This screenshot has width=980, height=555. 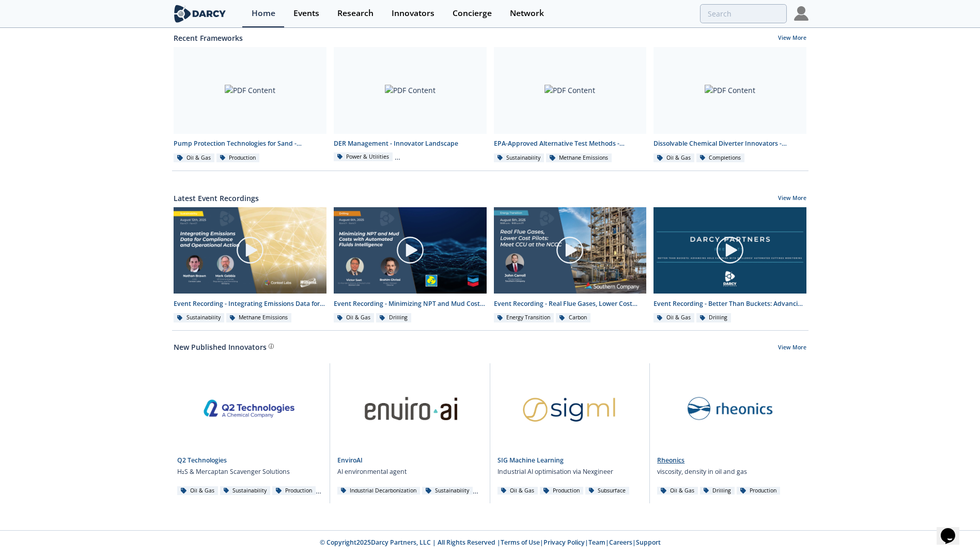 What do you see at coordinates (570, 144) in the screenshot?
I see `div: EPA-Approved Alternative Test Methods - Innovator Comparison` at bounding box center [570, 144].